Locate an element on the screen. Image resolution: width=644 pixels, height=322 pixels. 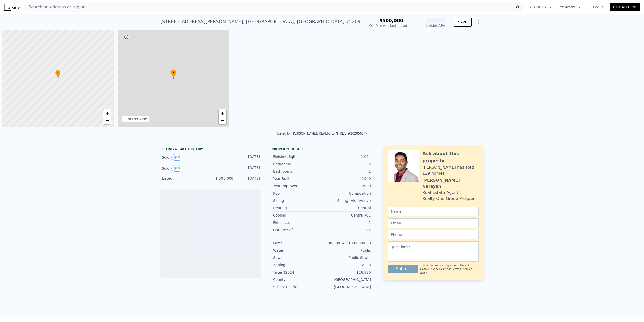
div: Central is located at coordinates (346, 208).